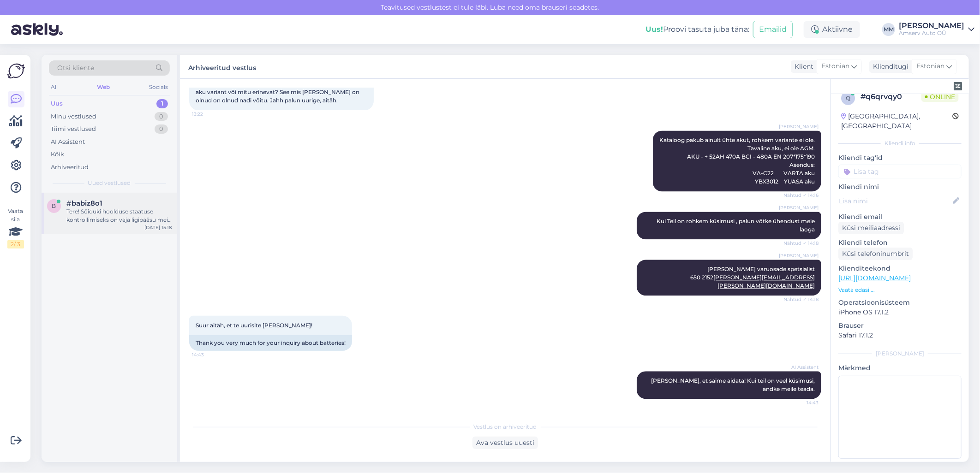 This screenshot has width=980, height=473. I want to click on div: # q6qrvqy0, so click(891, 97).